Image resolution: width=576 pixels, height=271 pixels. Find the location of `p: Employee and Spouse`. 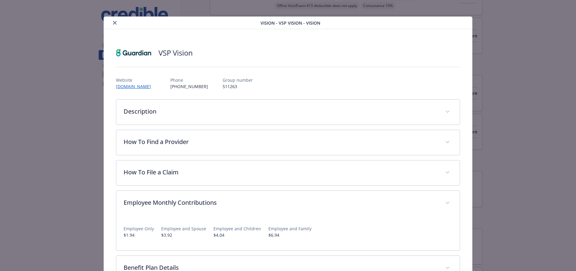

p: Employee and Spouse is located at coordinates (184, 228).